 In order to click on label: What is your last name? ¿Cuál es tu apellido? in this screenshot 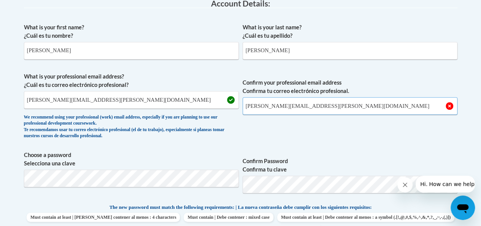, I will do `click(350, 32)`.